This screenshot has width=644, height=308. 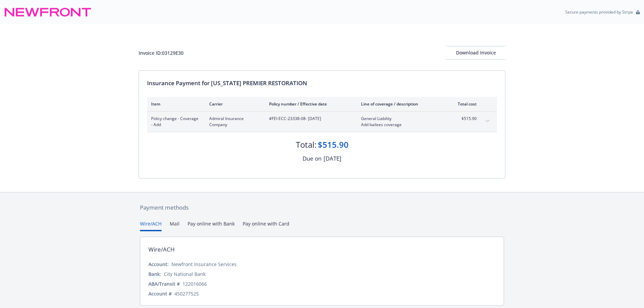 What do you see at coordinates (175, 122) in the screenshot?
I see `span: Policy change - Coverage - Add` at bounding box center [175, 122].